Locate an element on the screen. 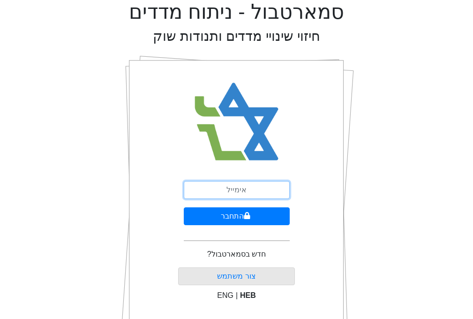 The width and height of the screenshot is (473, 319). button: צור משתמש is located at coordinates (236, 276).